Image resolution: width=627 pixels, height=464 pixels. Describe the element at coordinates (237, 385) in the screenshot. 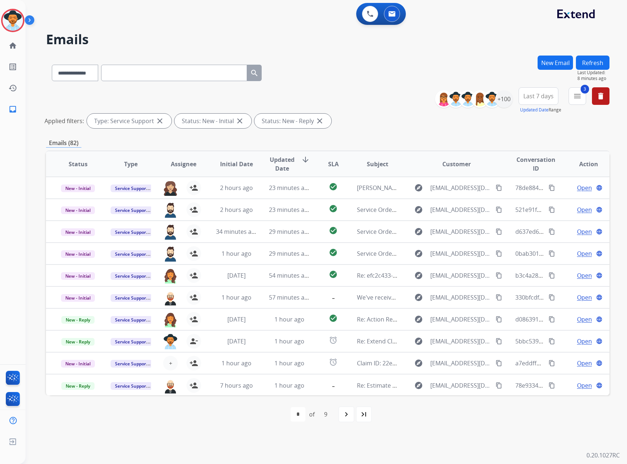

I see `span: 7 hours ago` at that location.